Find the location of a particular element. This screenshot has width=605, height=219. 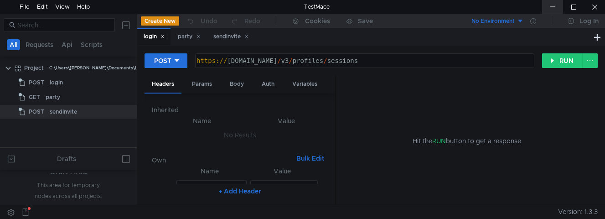

div: Params is located at coordinates (202, 84).